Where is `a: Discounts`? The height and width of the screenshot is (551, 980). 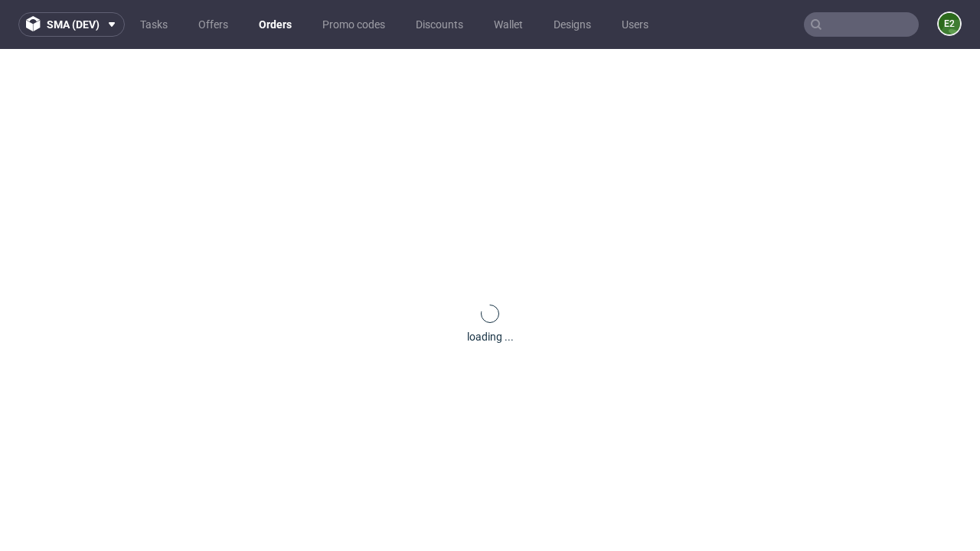 a: Discounts is located at coordinates (440, 25).